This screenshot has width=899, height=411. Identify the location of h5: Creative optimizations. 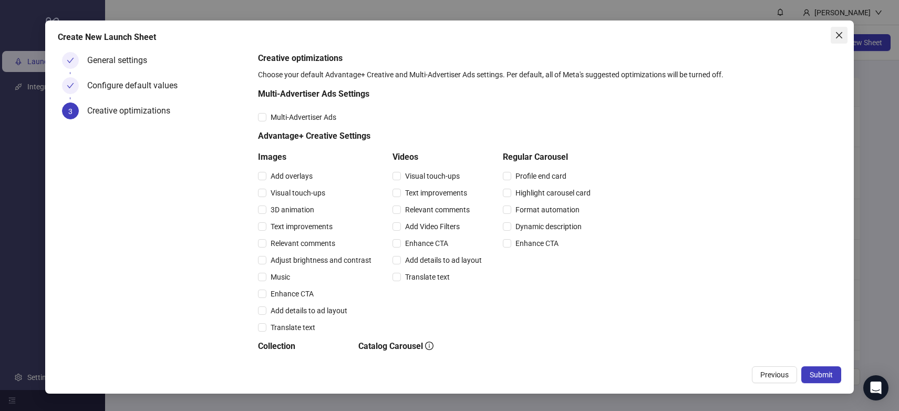
(548, 58).